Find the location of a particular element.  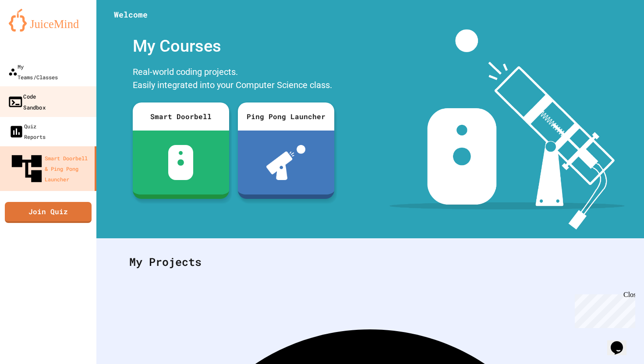

div: Real-world coding projects. Easily integrated into your Computer Science class. is located at coordinates (233, 79).